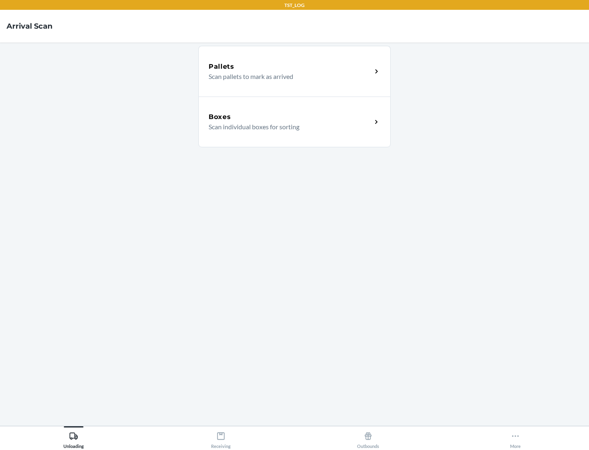  I want to click on p: TST_LOG, so click(295, 5).